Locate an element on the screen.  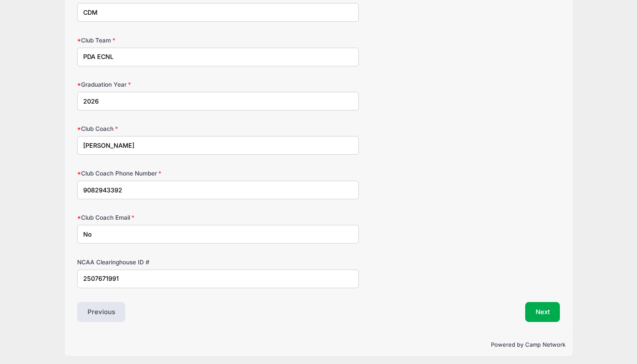
label: Graduation Year is located at coordinates (158, 85).